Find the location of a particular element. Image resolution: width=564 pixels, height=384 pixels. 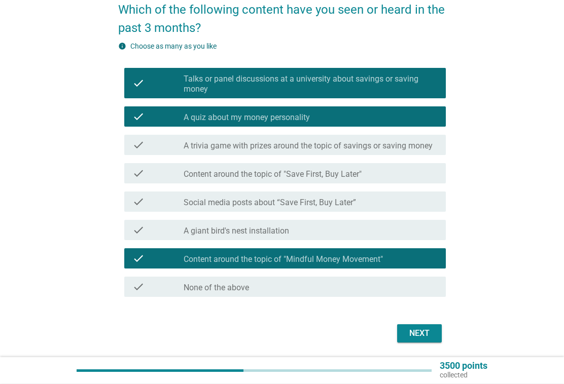

label: None of the above is located at coordinates (216, 288).